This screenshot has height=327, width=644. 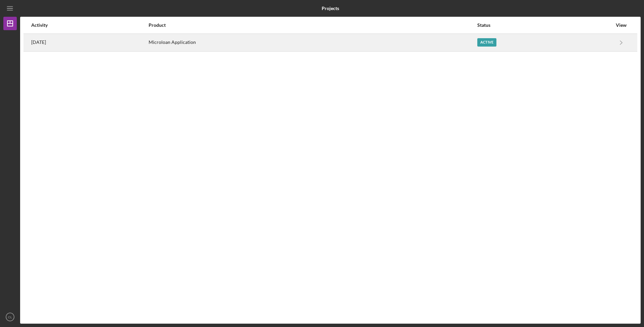 What do you see at coordinates (10, 317) in the screenshot?
I see `text: CL` at bounding box center [10, 317].